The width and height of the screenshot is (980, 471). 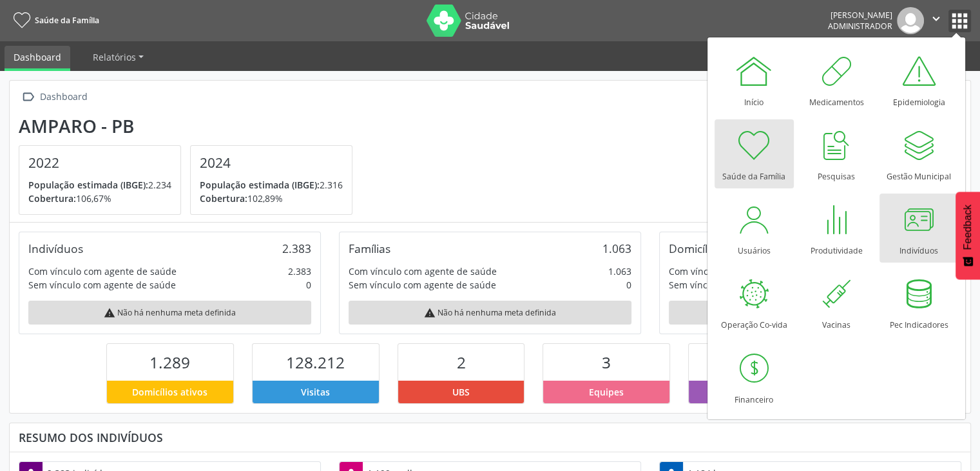 I want to click on a: Início, so click(x=754, y=79).